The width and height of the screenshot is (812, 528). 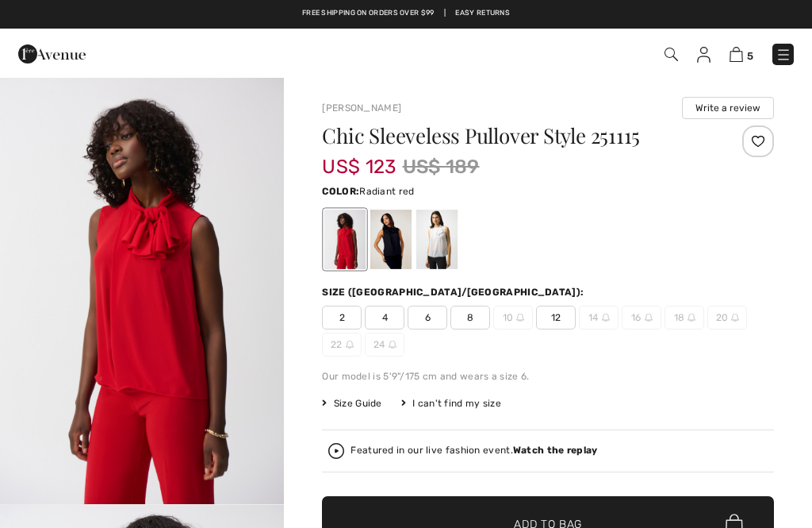 What do you see at coordinates (358, 159) in the screenshot?
I see `span: US$ 123` at bounding box center [358, 159].